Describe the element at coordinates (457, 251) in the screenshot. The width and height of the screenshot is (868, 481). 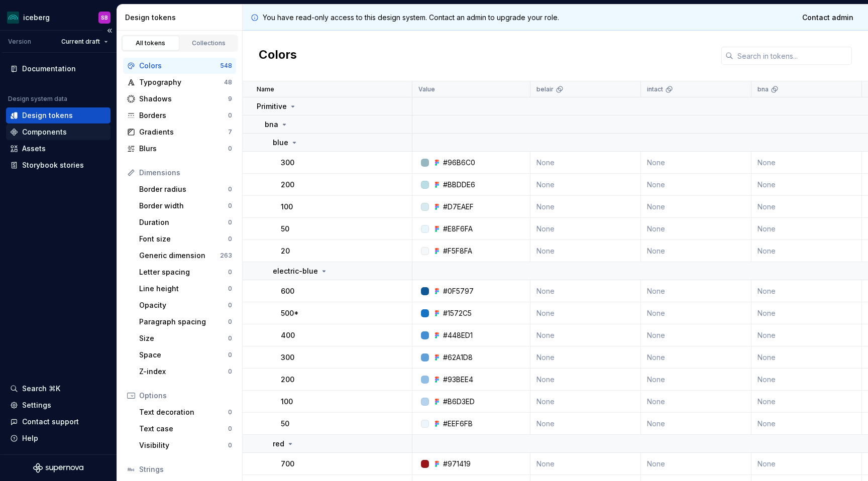
I see `div: #F5F8FA` at that location.